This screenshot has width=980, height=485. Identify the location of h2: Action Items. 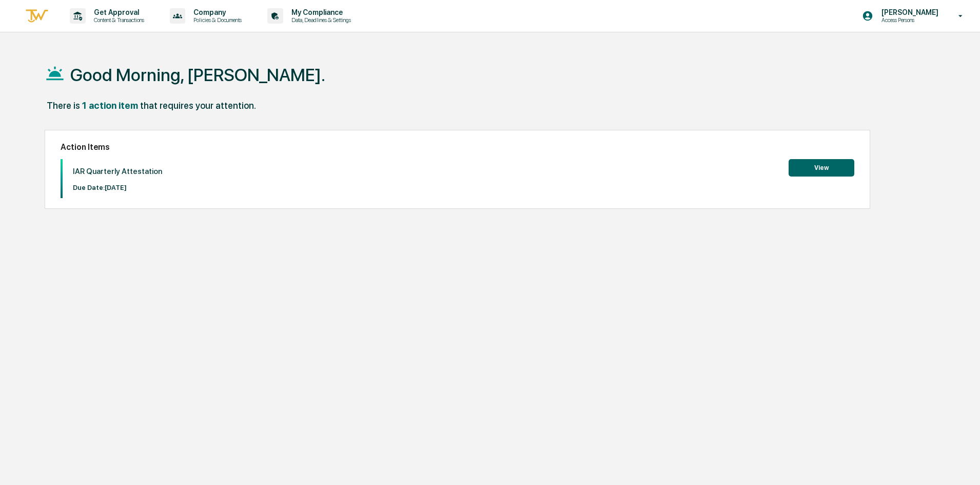
(457, 147).